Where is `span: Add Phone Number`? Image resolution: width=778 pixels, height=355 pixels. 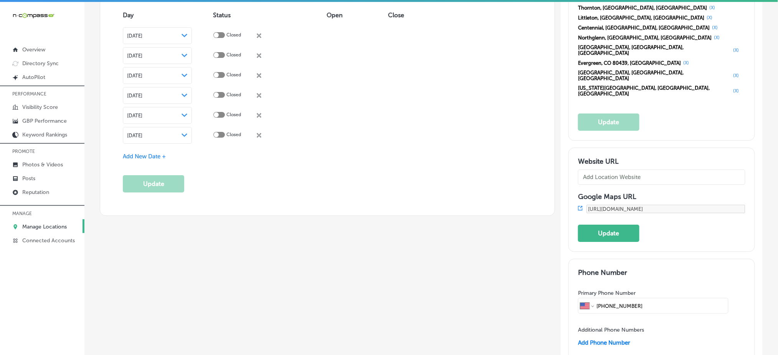 span: Add Phone Number is located at coordinates (604, 343).